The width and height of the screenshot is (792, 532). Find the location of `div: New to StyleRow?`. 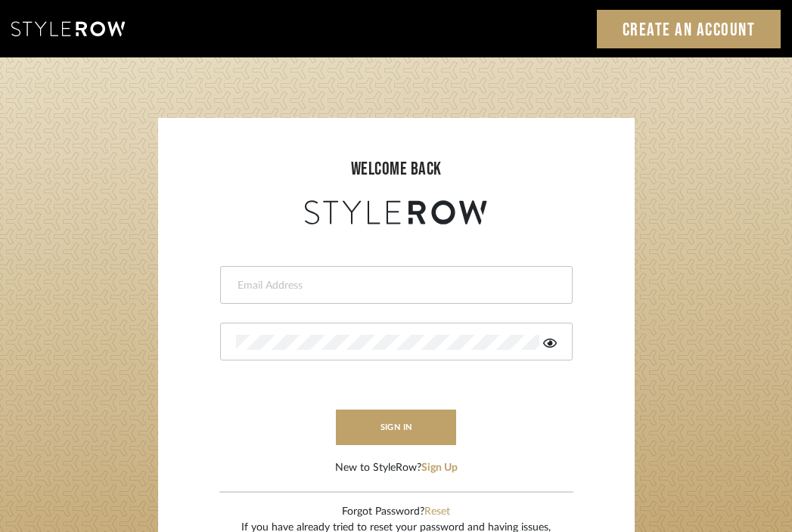

div: New to StyleRow? is located at coordinates (396, 468).